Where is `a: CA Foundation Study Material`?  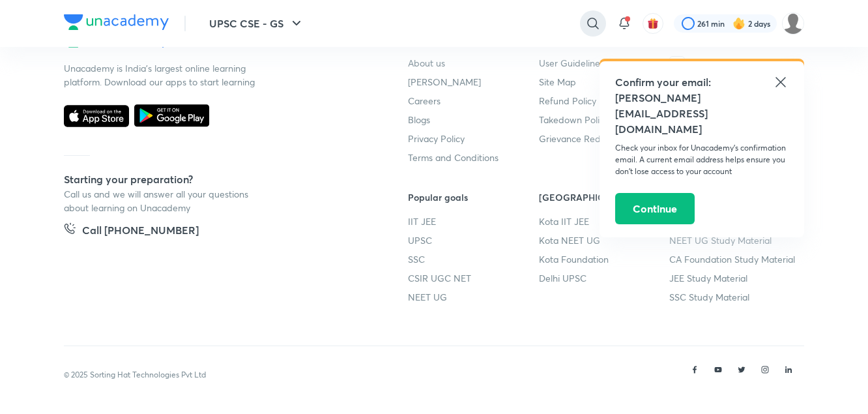 a: CA Foundation Study Material is located at coordinates (734, 259).